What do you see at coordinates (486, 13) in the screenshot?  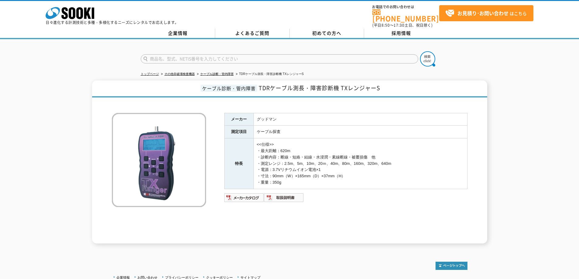 I see `span: はこちら` at bounding box center [486, 13].